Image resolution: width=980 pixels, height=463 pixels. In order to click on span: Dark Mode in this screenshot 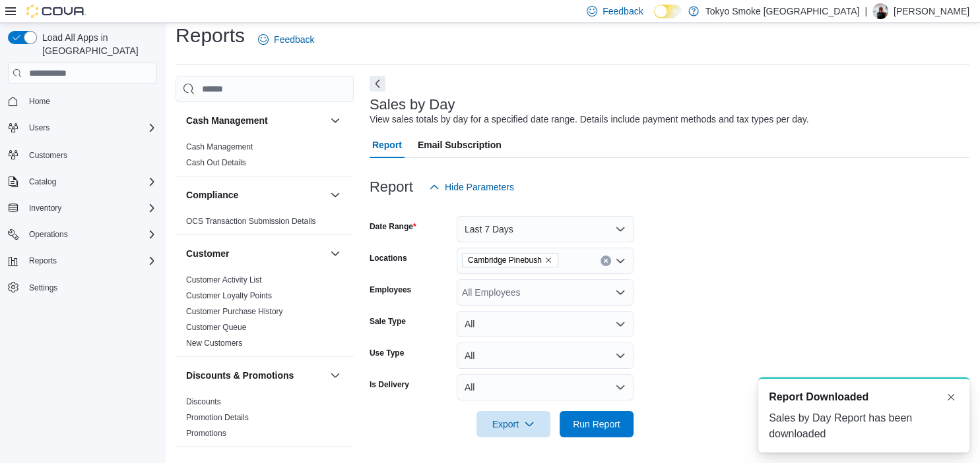, I will do `click(654, 18)`.